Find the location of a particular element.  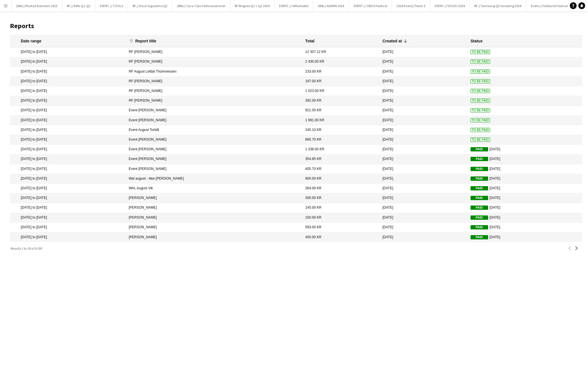

mat-cell: 12 307.12 KR is located at coordinates (341, 52).